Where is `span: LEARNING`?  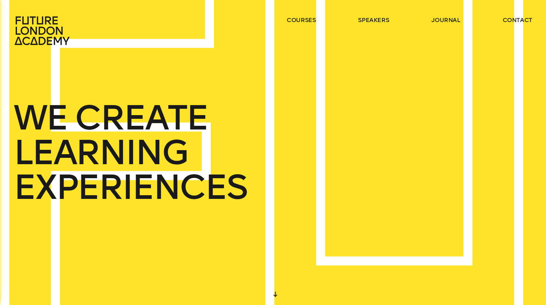 span: LEARNING is located at coordinates (101, 152).